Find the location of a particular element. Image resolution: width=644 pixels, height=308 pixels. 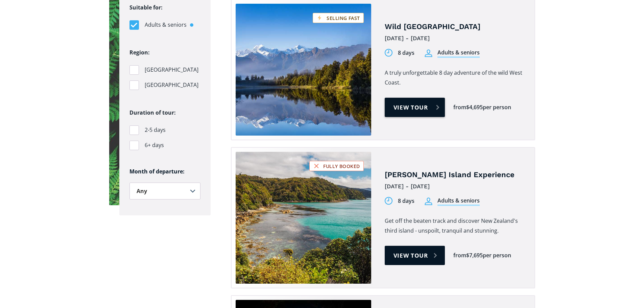

p: A truly unforgettable 8 day adventure of the wild West Coast. is located at coordinates (454, 78).